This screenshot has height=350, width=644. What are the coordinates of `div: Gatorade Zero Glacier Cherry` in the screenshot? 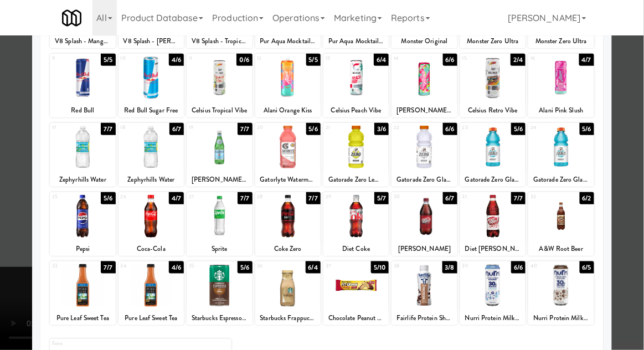 It's located at (424, 179).